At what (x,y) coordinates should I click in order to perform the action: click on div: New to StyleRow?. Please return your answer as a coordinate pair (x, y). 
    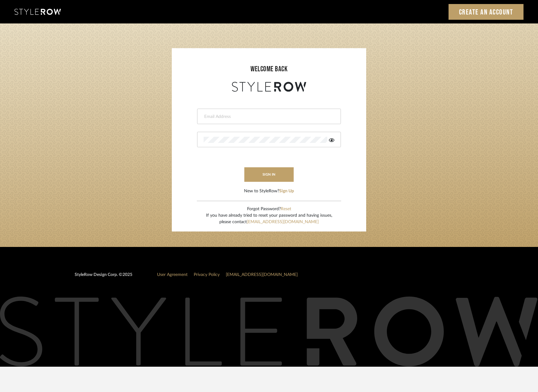
    Looking at the image, I should click on (269, 191).